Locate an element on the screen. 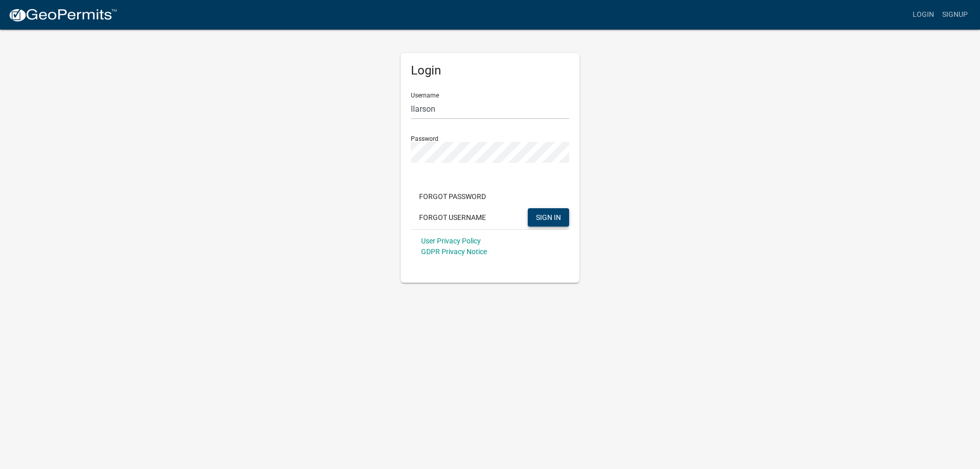 The image size is (980, 469). a: User Privacy Policy is located at coordinates (450, 241).